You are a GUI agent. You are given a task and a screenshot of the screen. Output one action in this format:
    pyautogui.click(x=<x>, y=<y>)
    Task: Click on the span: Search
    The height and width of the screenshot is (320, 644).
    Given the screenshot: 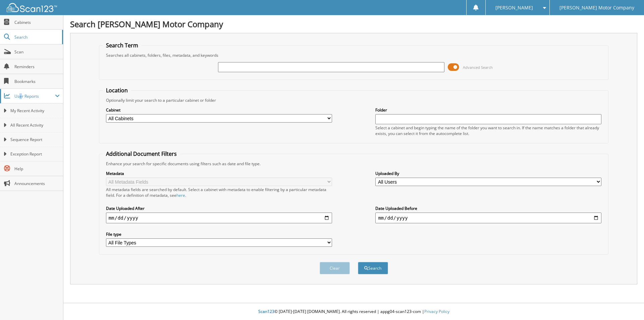 What is the action you would take?
    pyautogui.click(x=37, y=37)
    